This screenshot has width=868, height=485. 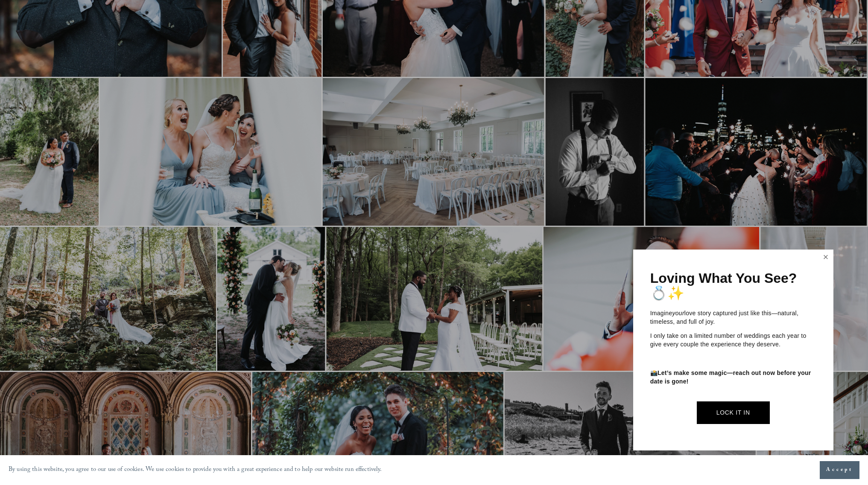 I want to click on p: By using this website, you agree to our use of cookies. We use cookies to provide you with a grea..., so click(x=196, y=470).